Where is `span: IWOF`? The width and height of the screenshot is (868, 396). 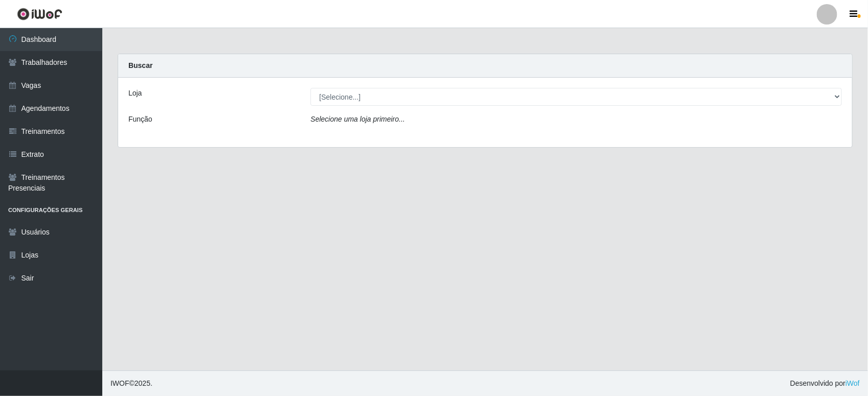 span: IWOF is located at coordinates (119, 384).